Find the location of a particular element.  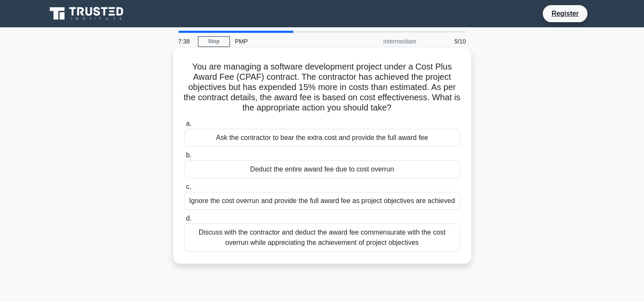

span: b. is located at coordinates (189, 155).